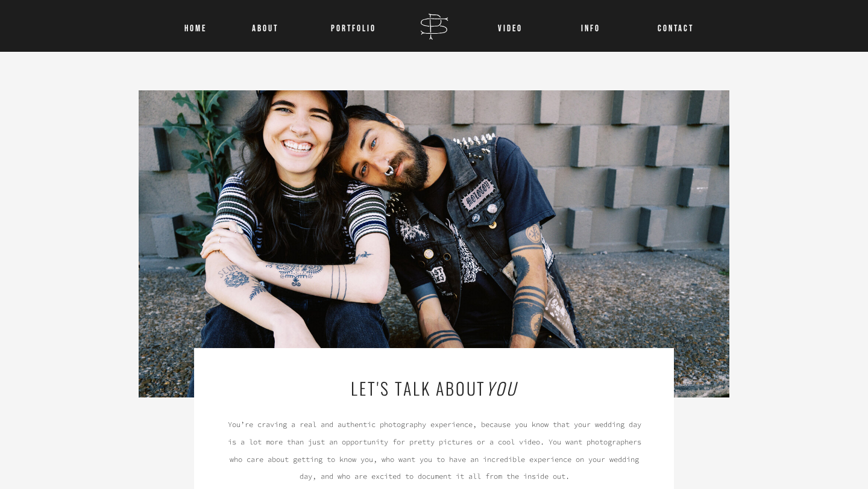 The height and width of the screenshot is (489, 868). I want to click on nav: Home, so click(195, 25).